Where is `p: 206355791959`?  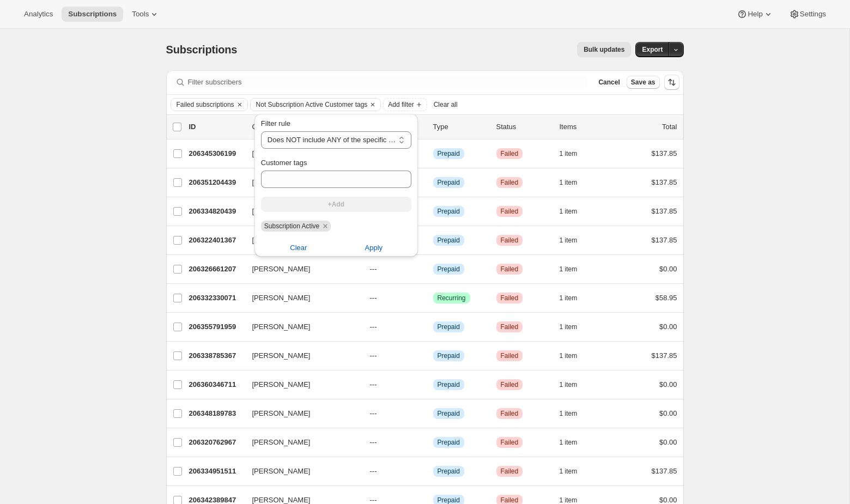 p: 206355791959 is located at coordinates (217, 327).